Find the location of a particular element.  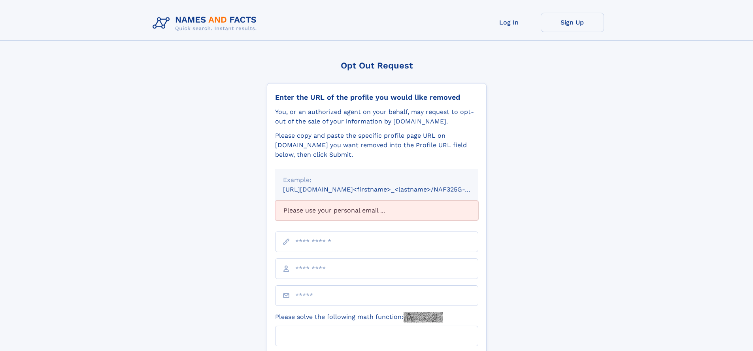

a: Sign Up is located at coordinates (572, 22).